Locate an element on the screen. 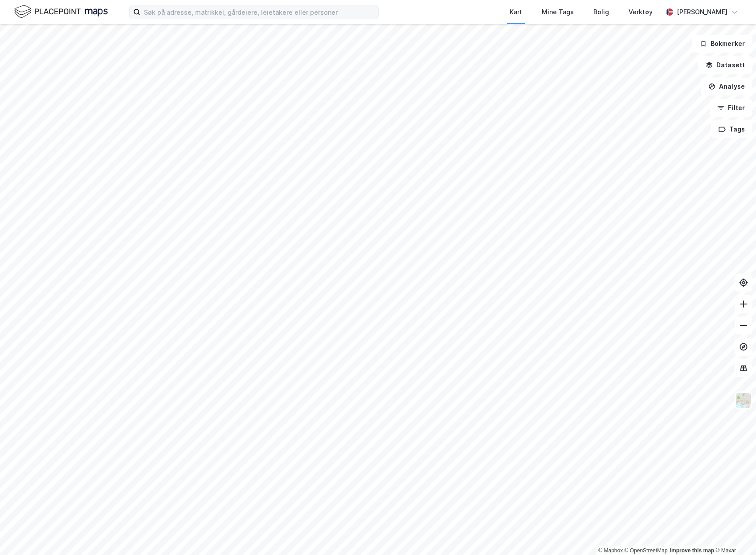  img: logo.f888ab2527a4732fd821a326f86c7f29.svg is located at coordinates (61, 11).